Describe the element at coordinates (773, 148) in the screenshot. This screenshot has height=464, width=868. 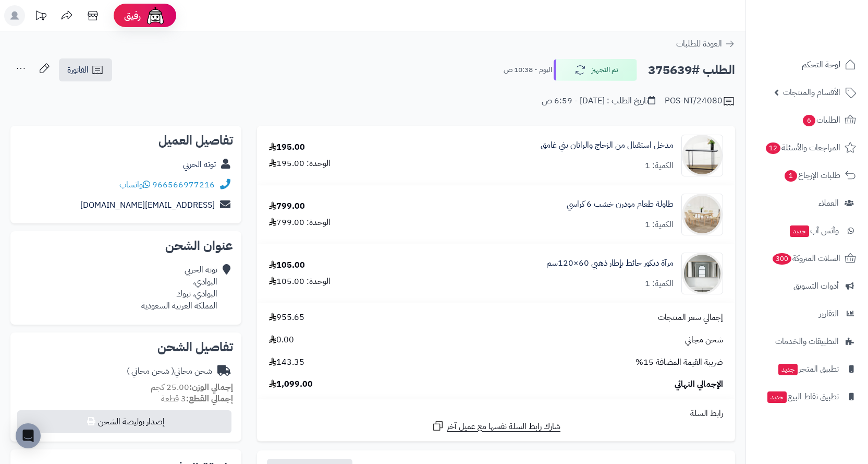
I see `span: 12` at that location.